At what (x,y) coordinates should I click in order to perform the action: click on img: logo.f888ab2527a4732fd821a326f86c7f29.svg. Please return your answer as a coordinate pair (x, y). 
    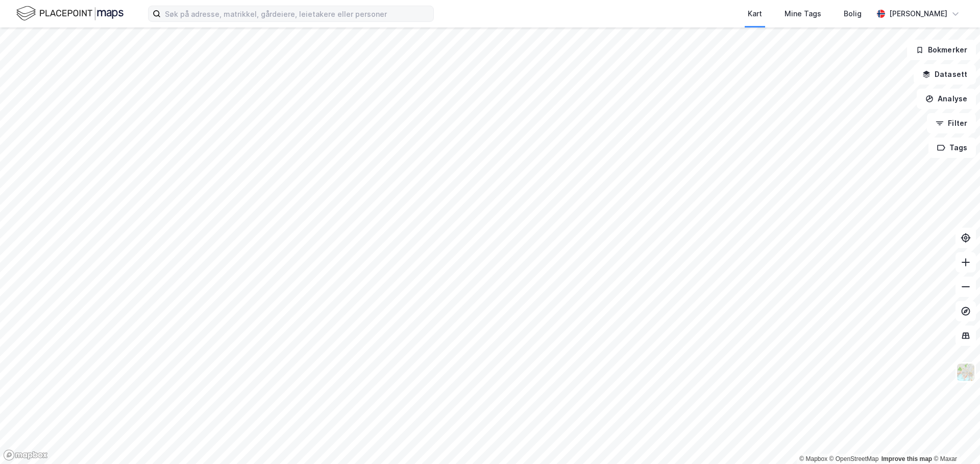
    Looking at the image, I should click on (70, 13).